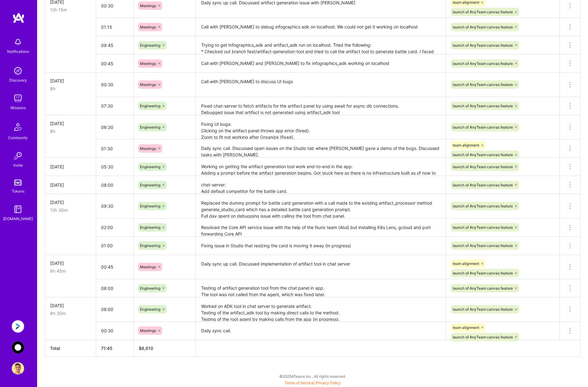 The width and height of the screenshot is (588, 387). I want to click on img: discovery, so click(18, 71).